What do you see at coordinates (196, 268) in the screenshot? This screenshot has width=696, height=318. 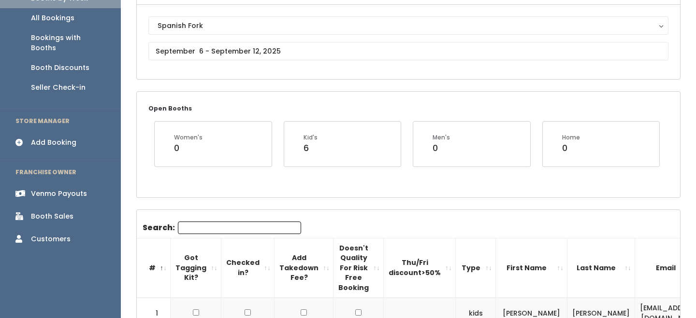 I see `th: Got Tagging Kit?: activate to sort column ascending` at bounding box center [196, 268].